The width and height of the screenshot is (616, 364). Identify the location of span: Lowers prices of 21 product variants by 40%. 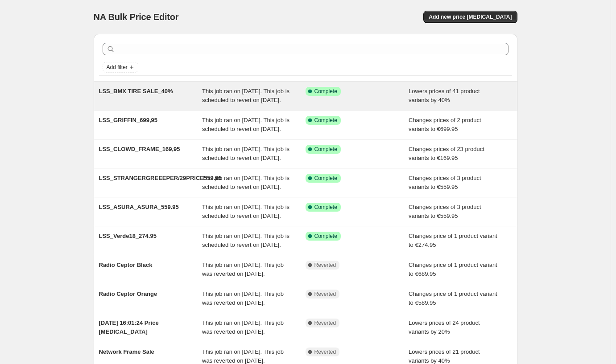
(444, 356).